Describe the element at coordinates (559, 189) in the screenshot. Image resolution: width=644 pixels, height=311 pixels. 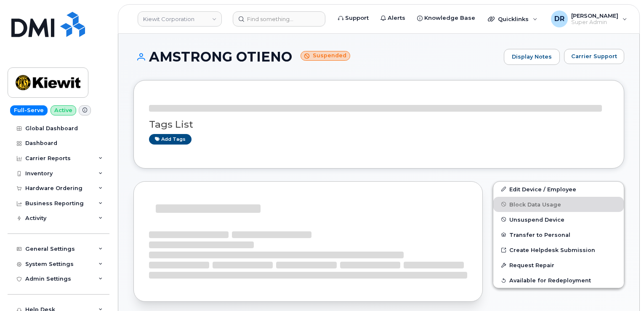
I see `a: Edit Device / Employee` at that location.